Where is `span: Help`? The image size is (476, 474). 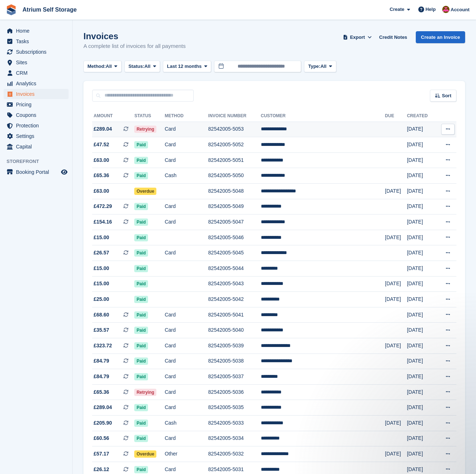
span: Help is located at coordinates (430, 9).